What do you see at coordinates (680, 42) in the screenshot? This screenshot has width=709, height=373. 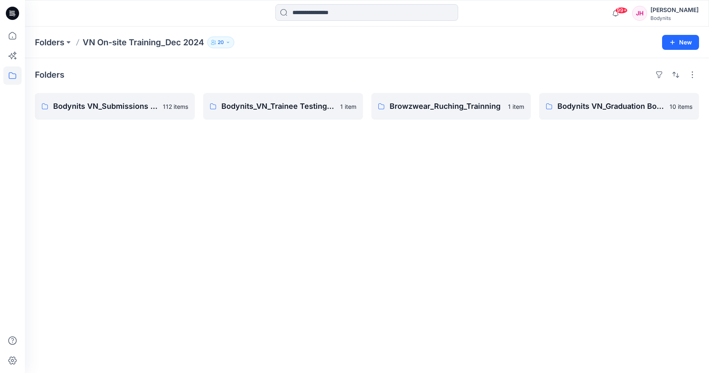 I see `button: New` at bounding box center [680, 42].